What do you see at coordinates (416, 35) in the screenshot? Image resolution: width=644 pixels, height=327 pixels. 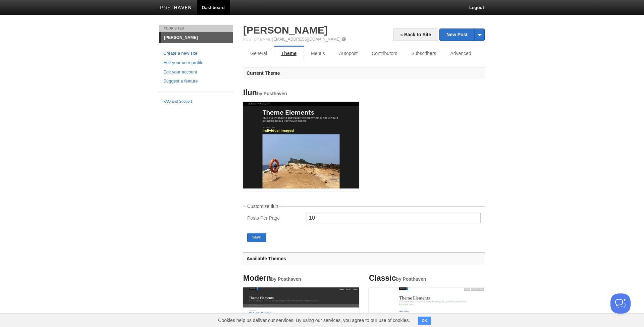 I see `a: « Back to Site` at bounding box center [416, 35].